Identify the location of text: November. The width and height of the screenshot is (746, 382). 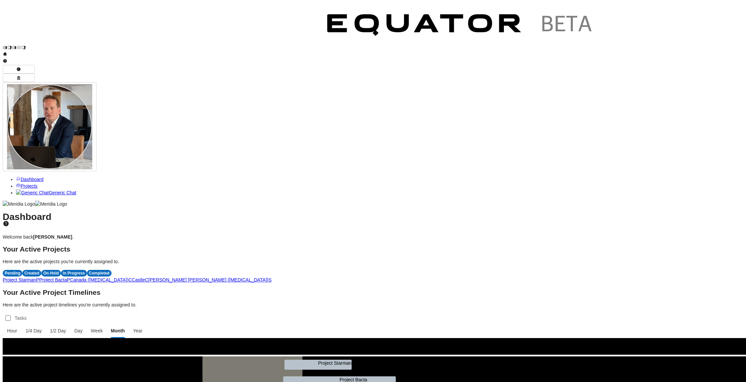
(563, 350).